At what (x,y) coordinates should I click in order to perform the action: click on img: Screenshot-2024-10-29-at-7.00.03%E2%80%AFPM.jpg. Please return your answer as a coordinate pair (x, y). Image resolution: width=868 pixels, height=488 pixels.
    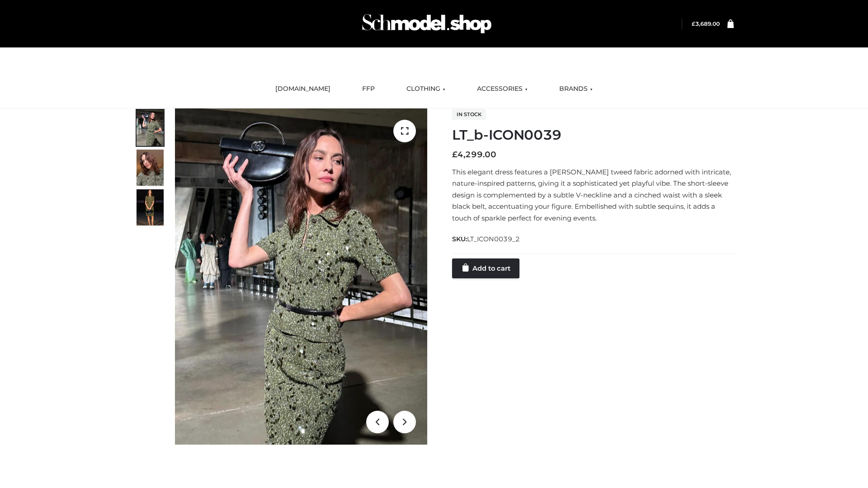
    Looking at the image, I should click on (150, 167).